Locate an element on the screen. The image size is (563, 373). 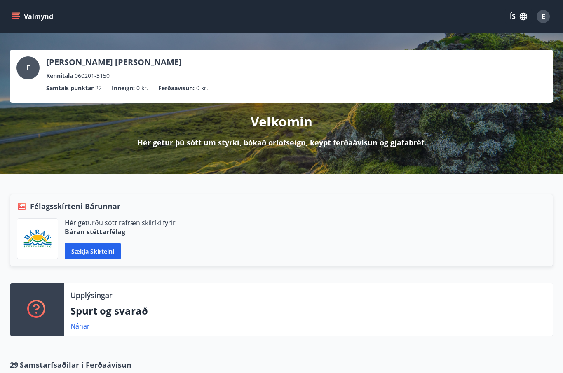
span: Samstarfsaðilar í Ferðaávísun is located at coordinates (75, 365).